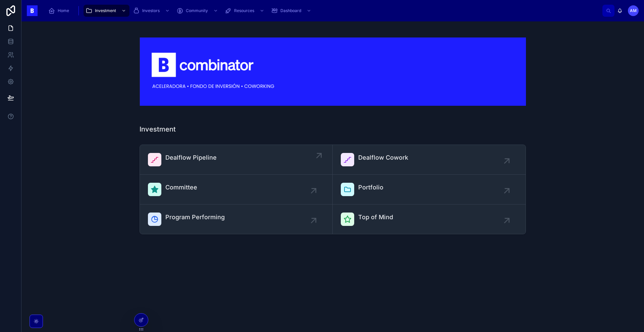 The image size is (644, 332). Describe the element at coordinates (371, 188) in the screenshot. I see `span: Portfolio` at that location.